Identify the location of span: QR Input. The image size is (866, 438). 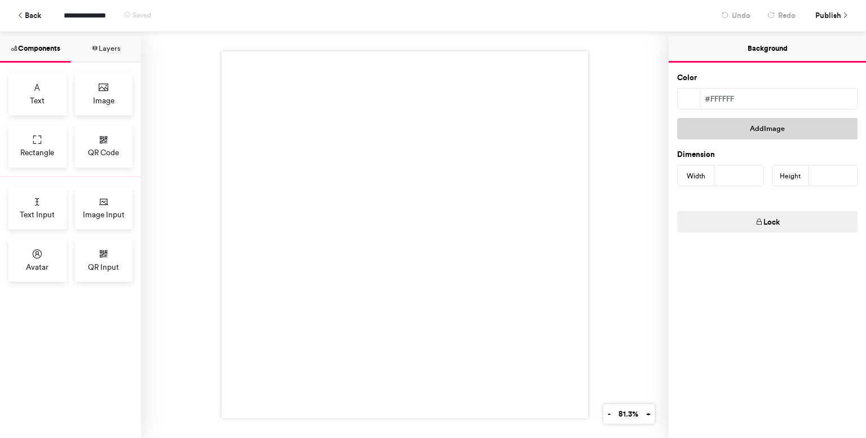
(103, 267).